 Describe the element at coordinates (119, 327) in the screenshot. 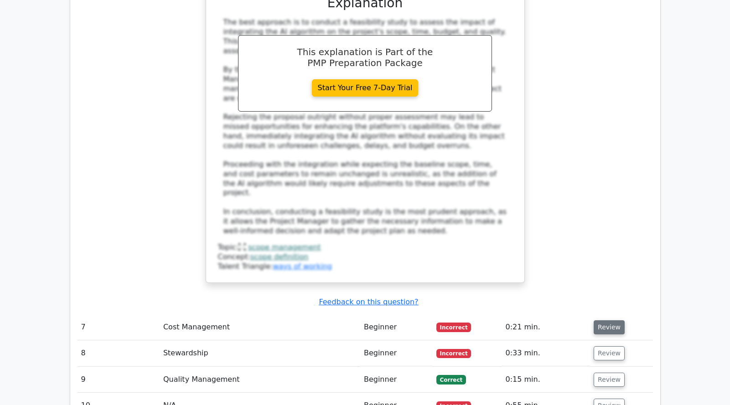

I see `td: 7` at that location.